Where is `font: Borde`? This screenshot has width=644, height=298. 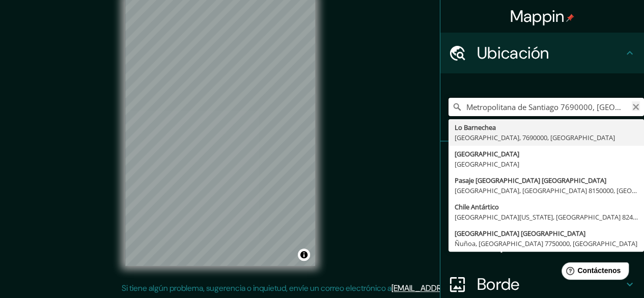
font: Borde is located at coordinates (498, 284).